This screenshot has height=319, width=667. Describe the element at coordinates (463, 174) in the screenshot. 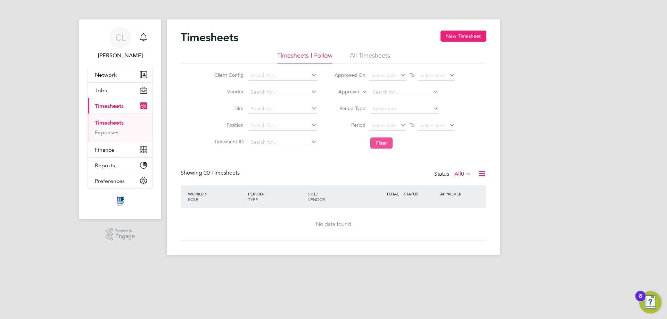

I see `label: All` at that location.